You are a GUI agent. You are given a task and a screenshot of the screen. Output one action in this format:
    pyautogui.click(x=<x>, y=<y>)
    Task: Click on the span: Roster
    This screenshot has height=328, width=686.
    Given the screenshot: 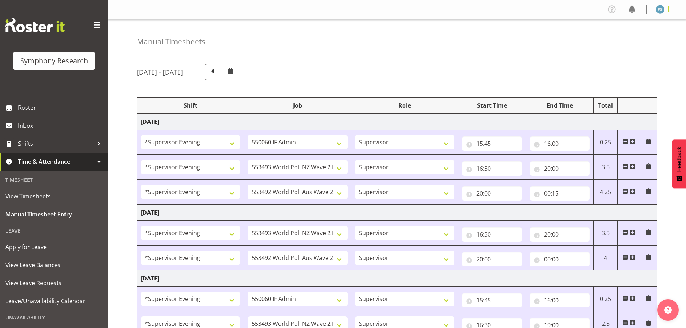 What is the action you would take?
    pyautogui.click(x=61, y=108)
    